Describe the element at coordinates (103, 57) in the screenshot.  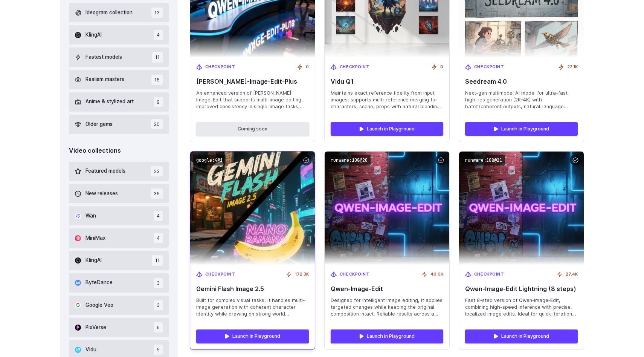
I see `span: Fastest models` at that location.